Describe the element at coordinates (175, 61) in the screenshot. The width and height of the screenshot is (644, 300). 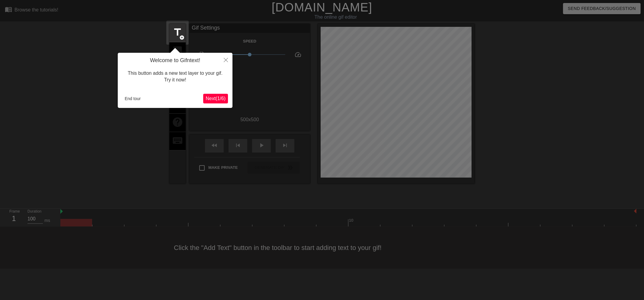
I see `h4: Welcome to Gifntext!` at that location.